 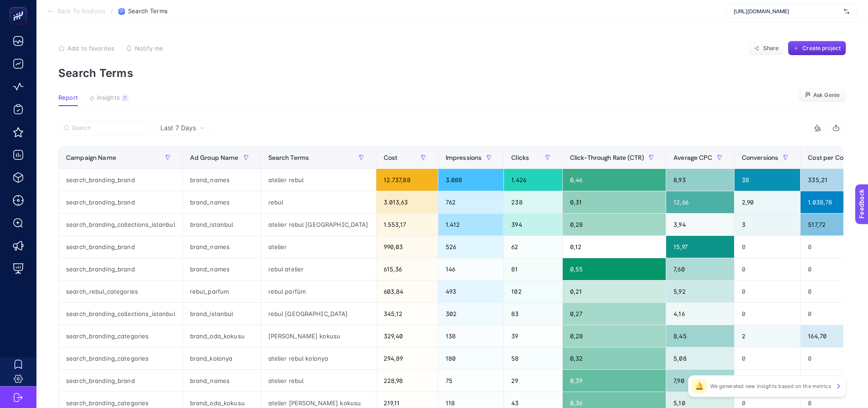 What do you see at coordinates (533, 292) in the screenshot?
I see `div: 102` at bounding box center [533, 292].